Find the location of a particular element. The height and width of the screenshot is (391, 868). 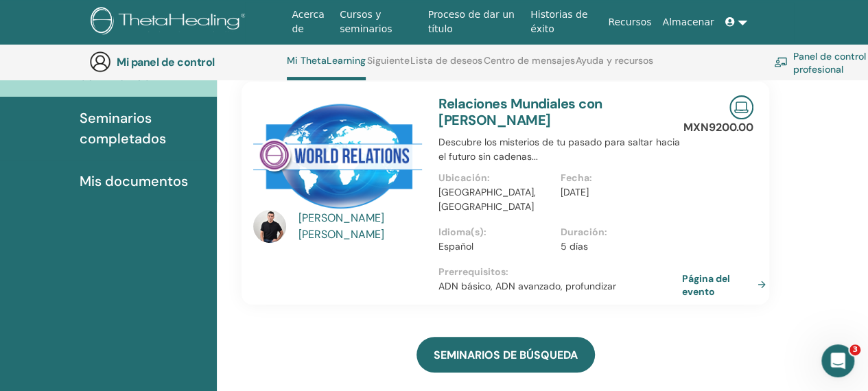

a: Almacenar is located at coordinates (688, 22).